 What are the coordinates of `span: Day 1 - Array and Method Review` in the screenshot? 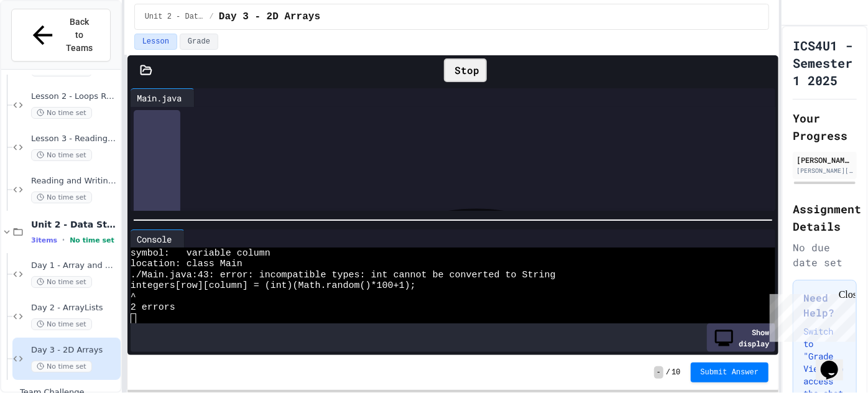 It's located at (74, 265).